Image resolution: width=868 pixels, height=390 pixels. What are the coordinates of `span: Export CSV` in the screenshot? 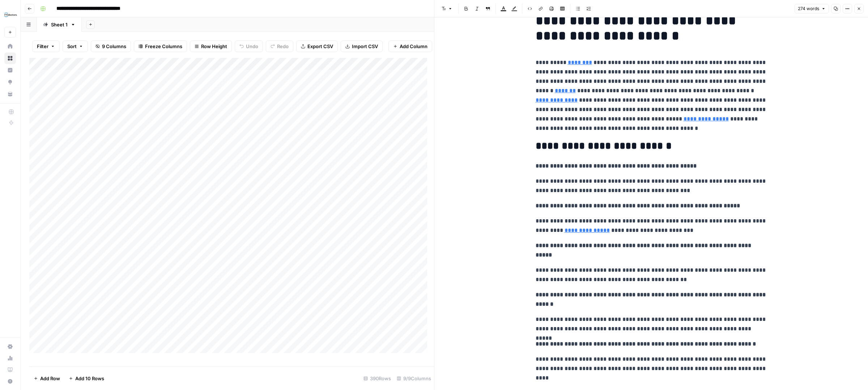 It's located at (320, 46).